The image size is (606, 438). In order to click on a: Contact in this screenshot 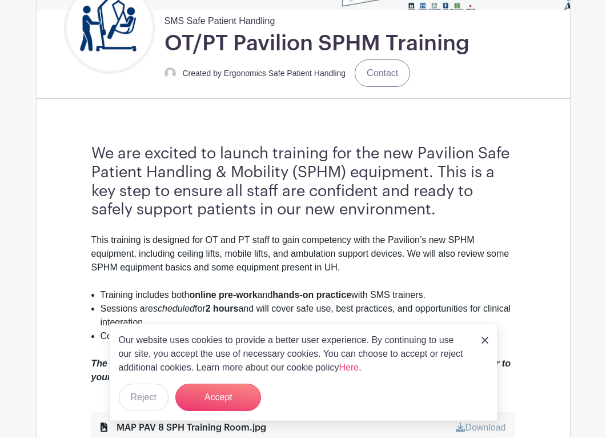, I will do `click(382, 73)`.